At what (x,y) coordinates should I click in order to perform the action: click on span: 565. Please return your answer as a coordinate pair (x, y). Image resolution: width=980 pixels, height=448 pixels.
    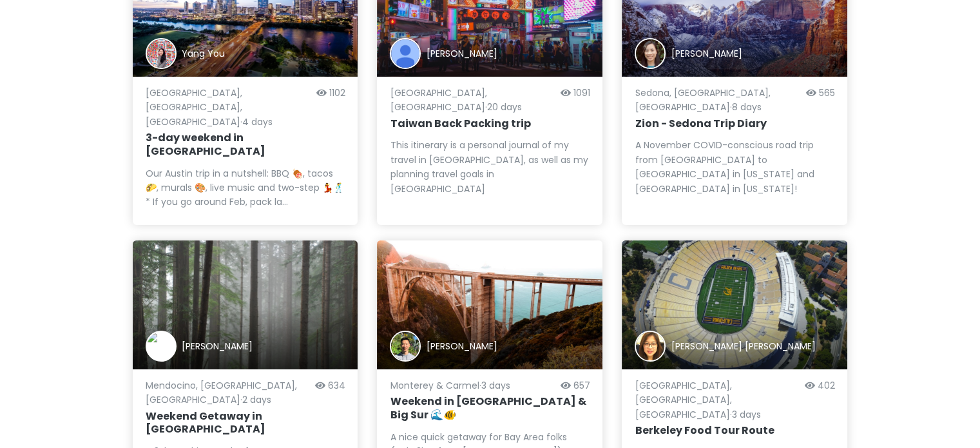
    Looking at the image, I should click on (826, 93).